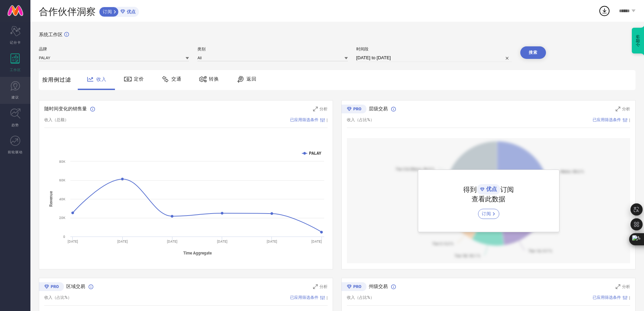 The height and width of the screenshot is (311, 644). I want to click on font: 收入, so click(102, 79).